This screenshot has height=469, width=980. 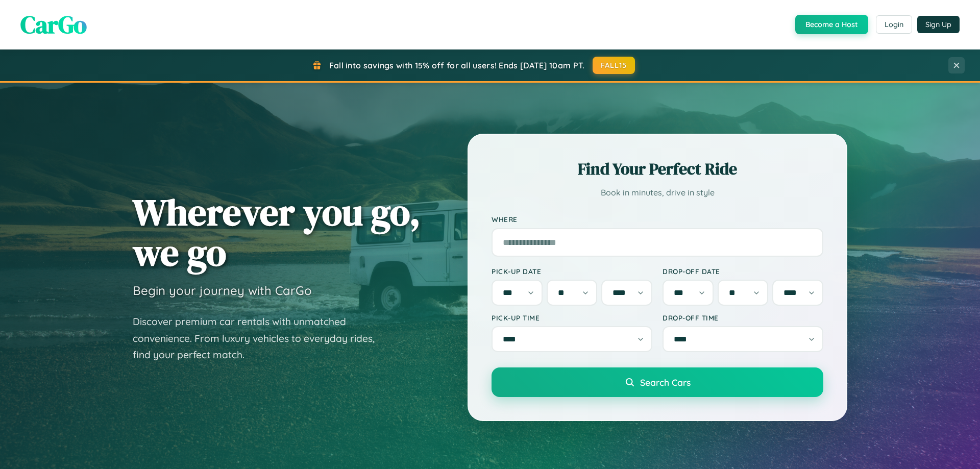 What do you see at coordinates (657, 169) in the screenshot?
I see `h2: Find Your Perfect Ride` at bounding box center [657, 169].